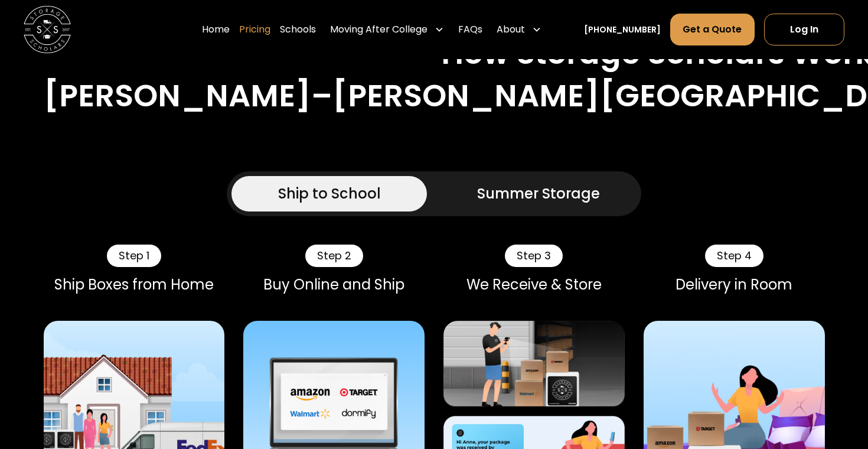  Describe the element at coordinates (734, 284) in the screenshot. I see `div: Delivery in Room` at that location.